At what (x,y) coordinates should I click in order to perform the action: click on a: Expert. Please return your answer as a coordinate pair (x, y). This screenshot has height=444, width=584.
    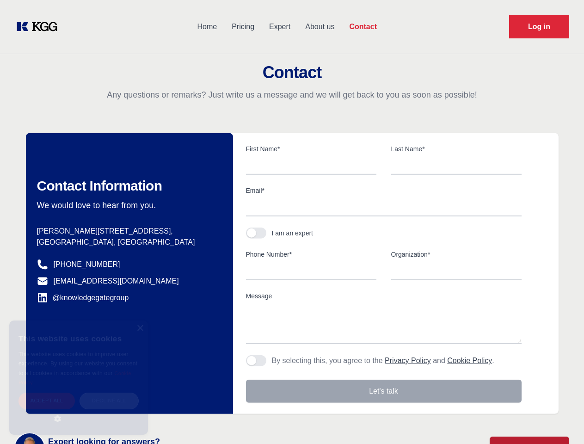
    Looking at the image, I should click on (280, 27).